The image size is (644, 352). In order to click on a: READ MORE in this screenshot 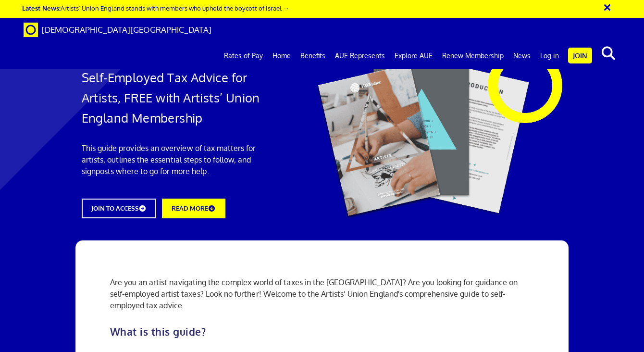, I will do `click(193, 208)`.